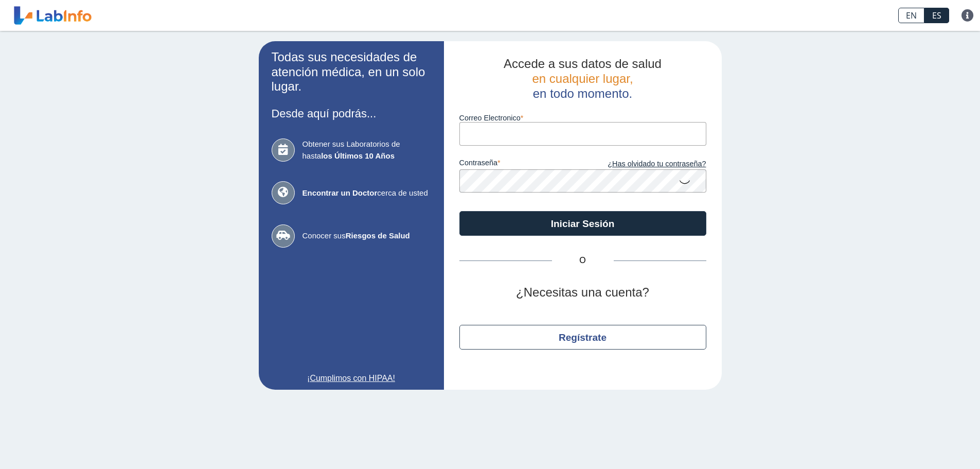 The image size is (980, 469). Describe the element at coordinates (367, 150) in the screenshot. I see `span: Obtener sus Laboratorios de hasta` at that location.